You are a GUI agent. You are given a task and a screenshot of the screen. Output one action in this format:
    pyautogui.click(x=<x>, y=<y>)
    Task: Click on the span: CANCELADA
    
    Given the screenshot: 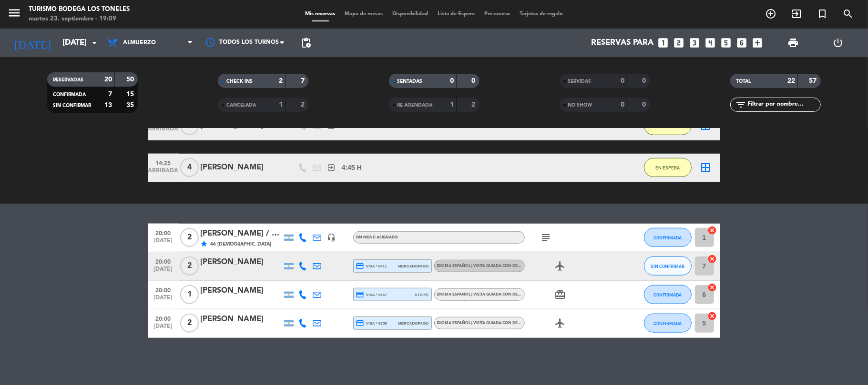 What is the action you would take?
    pyautogui.click(x=241, y=105)
    